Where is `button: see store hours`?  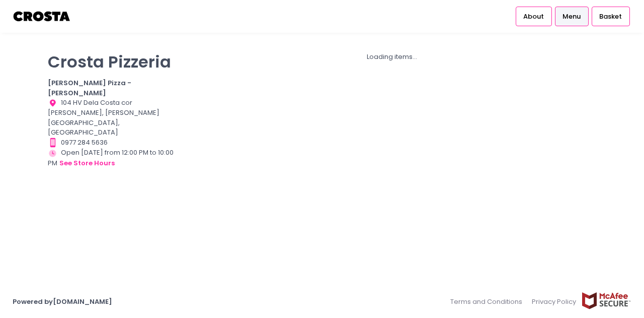
button: see store hours is located at coordinates (87, 163).